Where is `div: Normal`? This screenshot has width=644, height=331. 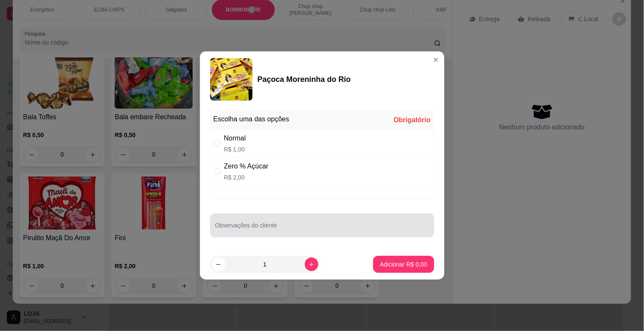 div: Normal is located at coordinates (235, 138).